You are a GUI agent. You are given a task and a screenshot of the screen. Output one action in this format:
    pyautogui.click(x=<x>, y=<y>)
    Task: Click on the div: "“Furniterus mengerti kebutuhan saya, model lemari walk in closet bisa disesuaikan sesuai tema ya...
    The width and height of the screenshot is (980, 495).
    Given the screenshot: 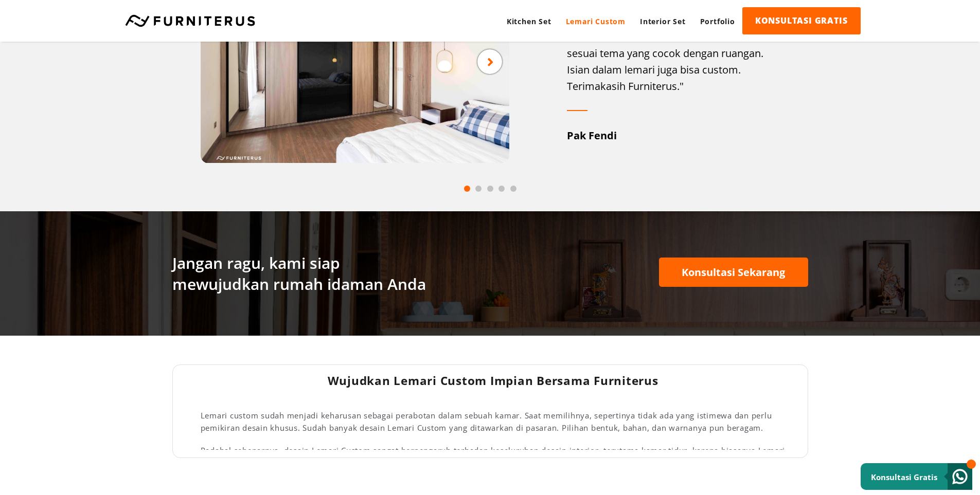 What is the action you would take?
    pyautogui.click(x=673, y=54)
    